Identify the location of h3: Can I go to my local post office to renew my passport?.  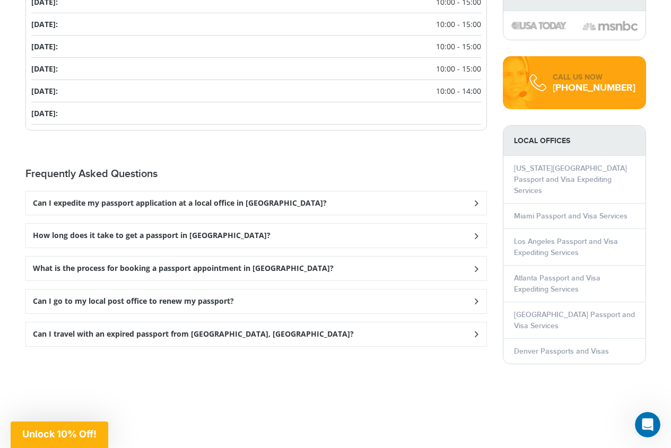
(133, 301).